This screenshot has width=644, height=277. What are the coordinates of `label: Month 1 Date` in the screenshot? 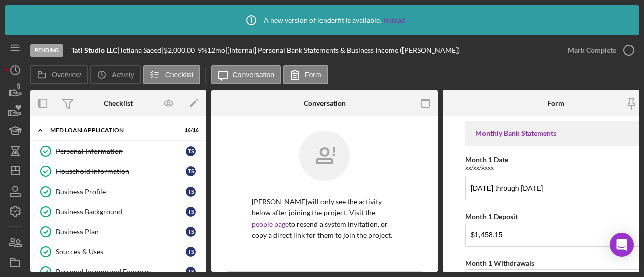 It's located at (487, 159).